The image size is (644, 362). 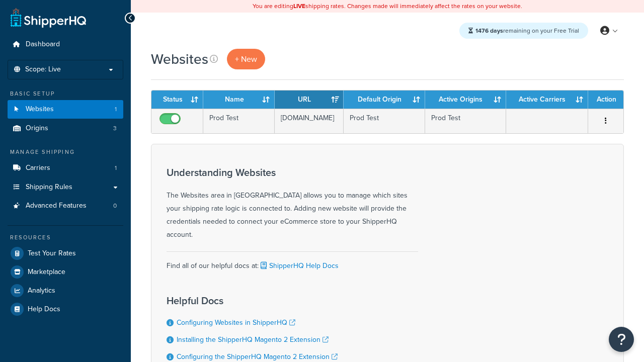 What do you see at coordinates (66, 206) in the screenshot?
I see `a: Advanced Features 0` at bounding box center [66, 206].